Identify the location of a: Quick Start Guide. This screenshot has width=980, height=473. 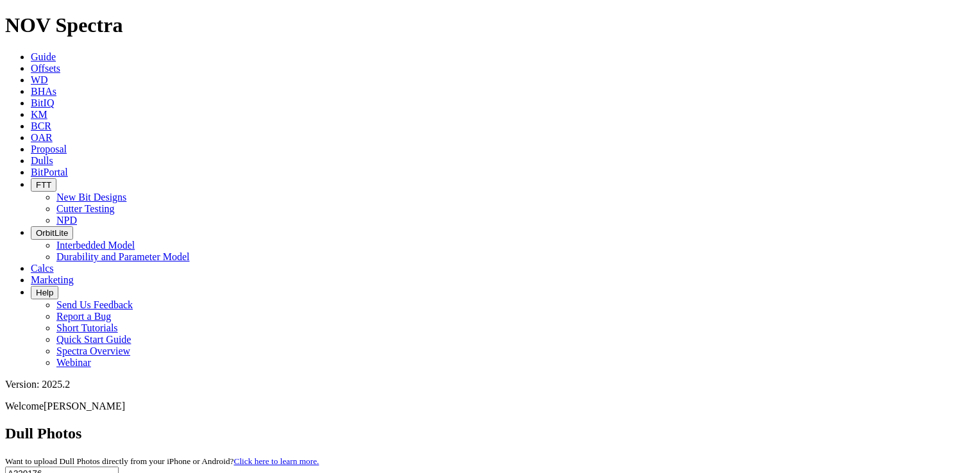
(94, 339).